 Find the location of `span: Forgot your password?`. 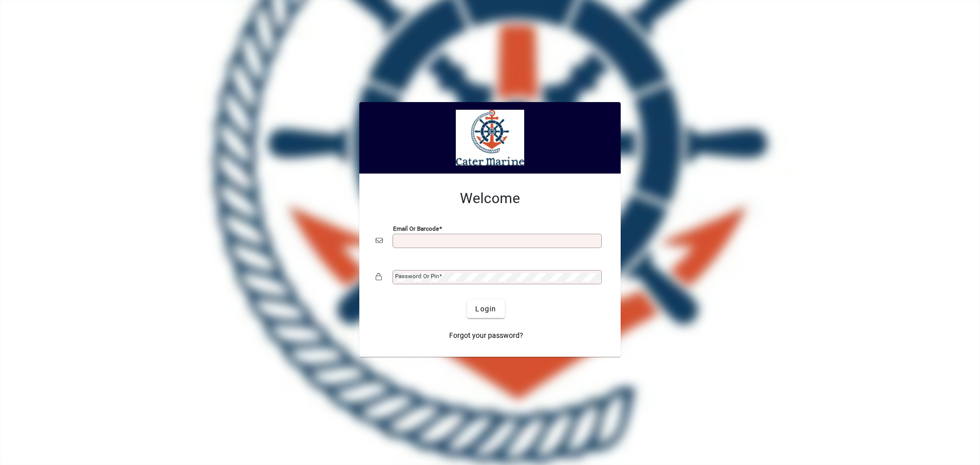

span: Forgot your password? is located at coordinates (486, 335).